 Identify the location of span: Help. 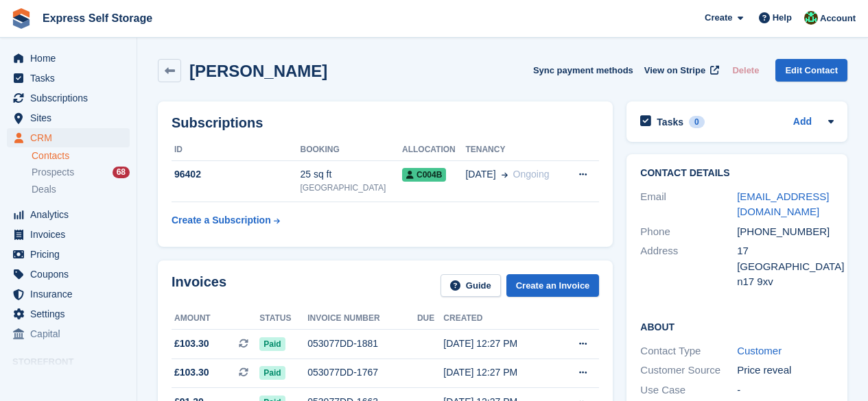
(782, 17).